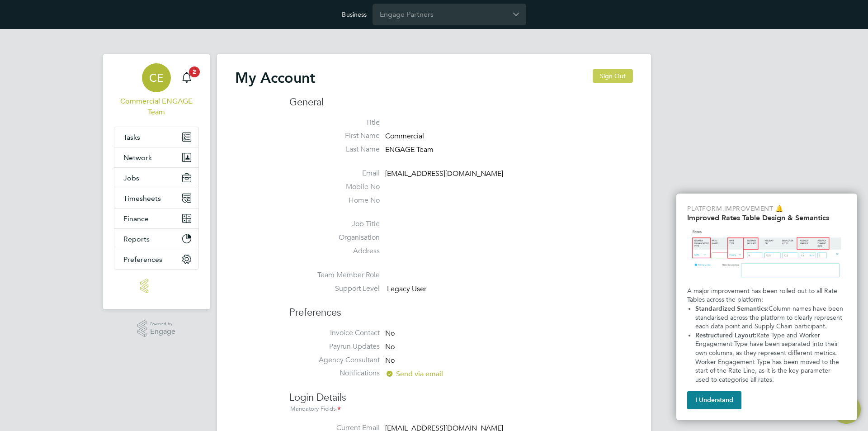 This screenshot has width=868, height=431. Describe the element at coordinates (335, 333) in the screenshot. I see `label: Invoice Contact` at that location.